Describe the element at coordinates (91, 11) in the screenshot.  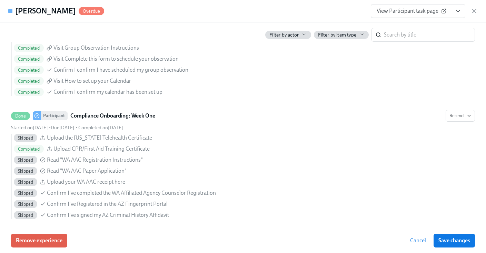
I see `span: Overdue` at that location.